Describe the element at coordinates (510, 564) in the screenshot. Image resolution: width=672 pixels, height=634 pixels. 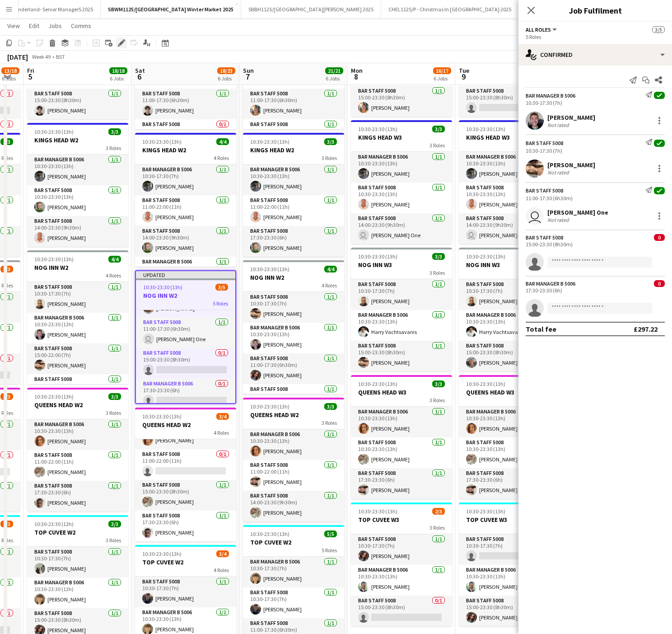
I see `app-job-card: 10:30-23:30 (13h)2/3TOP CUVEE W33 RolesBar Staff 50080/110:30-17:30 (7h) Bar Manager B 50061/110:...` at that location.